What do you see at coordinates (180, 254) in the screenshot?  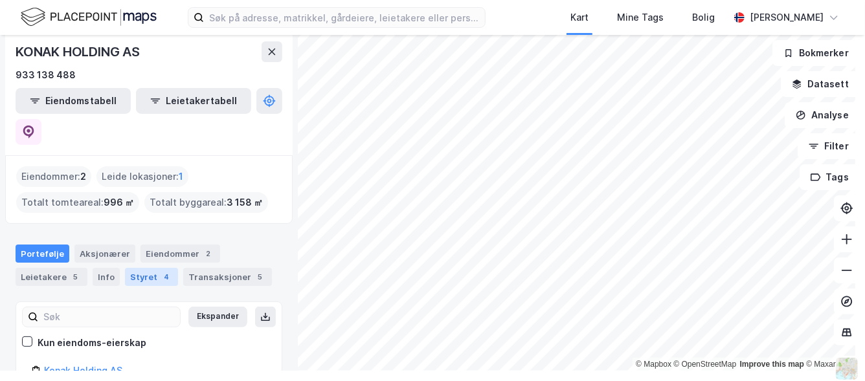 I see `div: Eiendommer` at bounding box center [180, 254].